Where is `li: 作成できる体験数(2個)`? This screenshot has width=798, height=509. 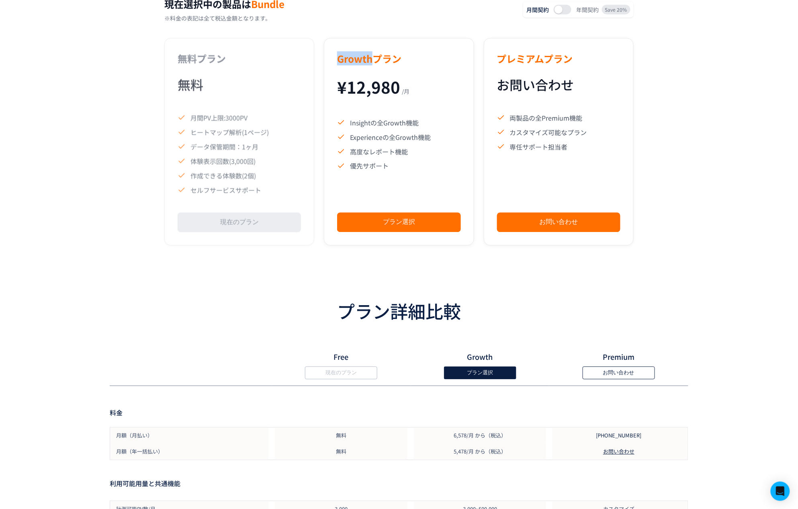
li: 作成できる体験数(2個) is located at coordinates (239, 176).